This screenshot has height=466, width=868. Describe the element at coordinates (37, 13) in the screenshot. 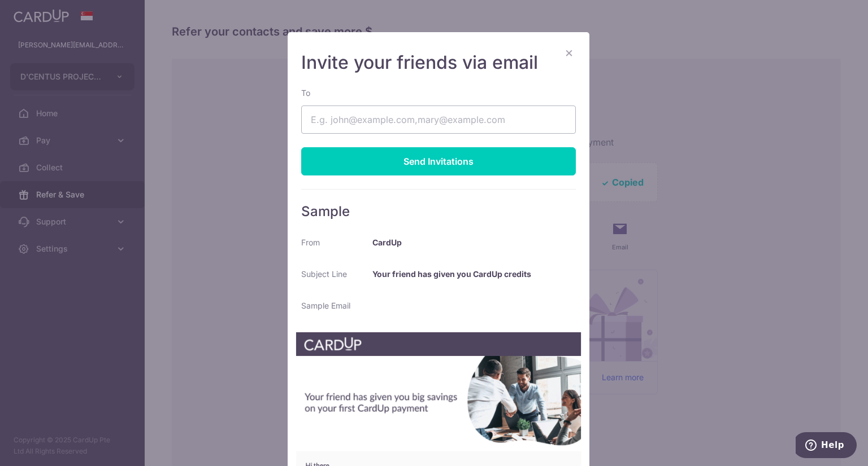

I see `span: Help` at that location.